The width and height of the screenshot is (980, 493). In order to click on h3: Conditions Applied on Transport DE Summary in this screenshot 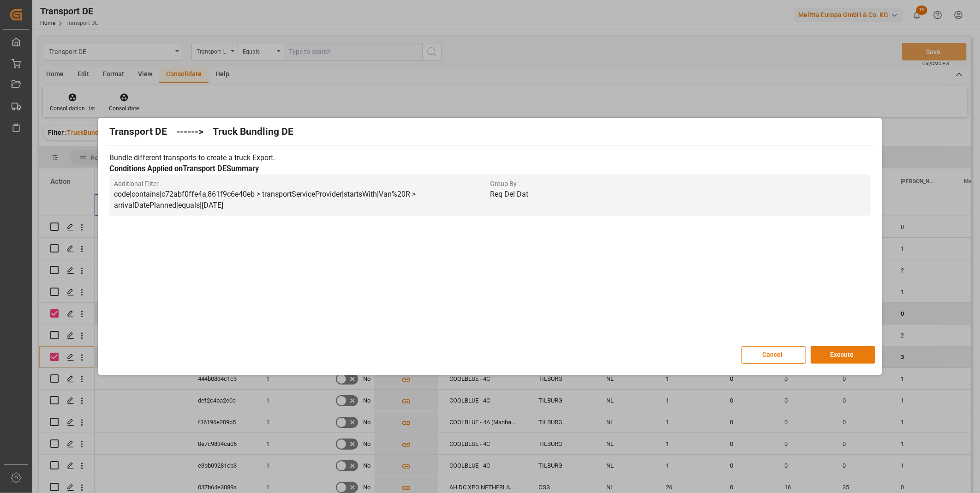, I will do `click(490, 169)`.